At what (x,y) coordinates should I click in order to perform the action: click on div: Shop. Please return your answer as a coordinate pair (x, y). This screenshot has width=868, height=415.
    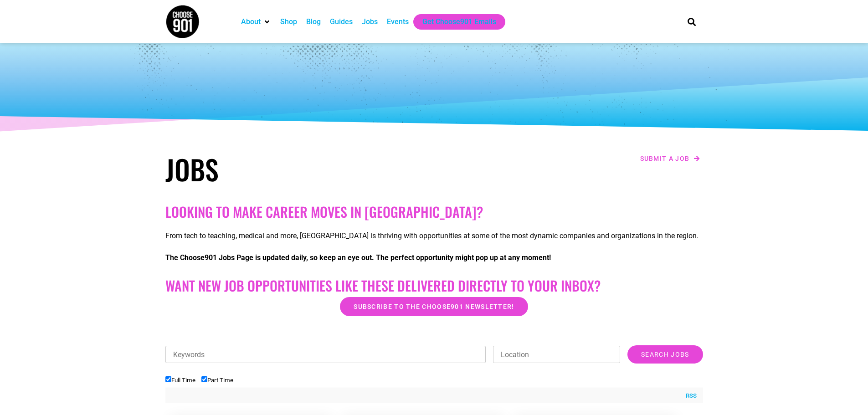
    Looking at the image, I should click on (288, 22).